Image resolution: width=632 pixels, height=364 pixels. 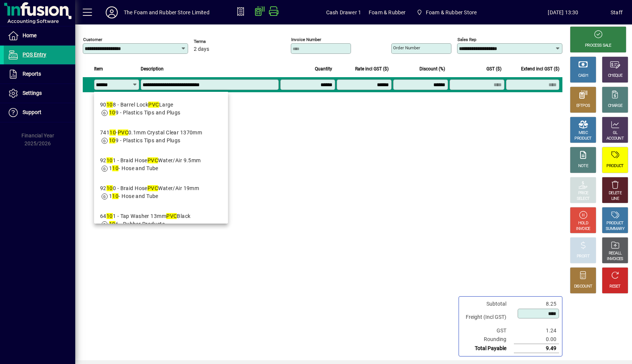 I want to click on div: ACCOUNT, so click(x=616, y=139).